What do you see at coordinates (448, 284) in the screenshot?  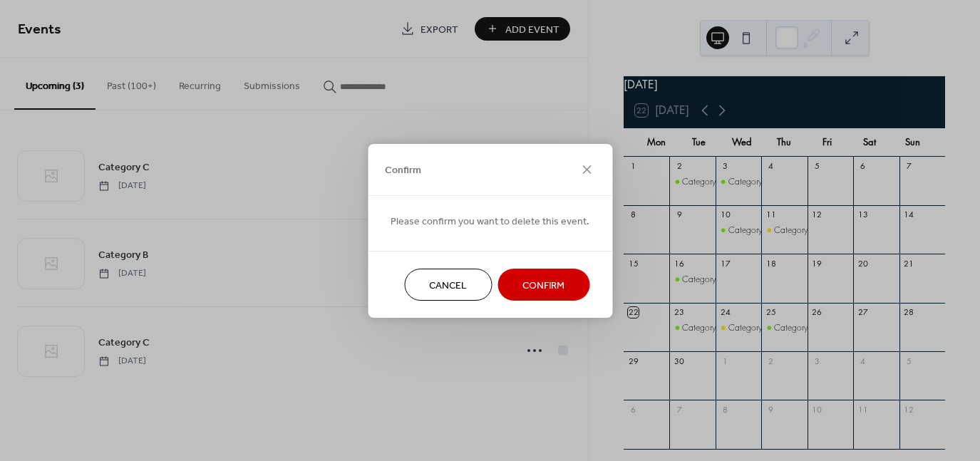 I see `button: Cancel` at bounding box center [448, 284].